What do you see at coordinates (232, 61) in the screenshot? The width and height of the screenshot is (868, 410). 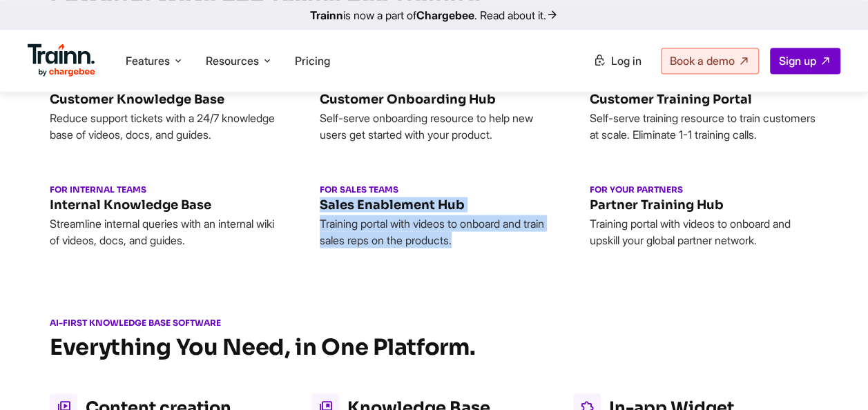 I see `span: Resources` at bounding box center [232, 61].